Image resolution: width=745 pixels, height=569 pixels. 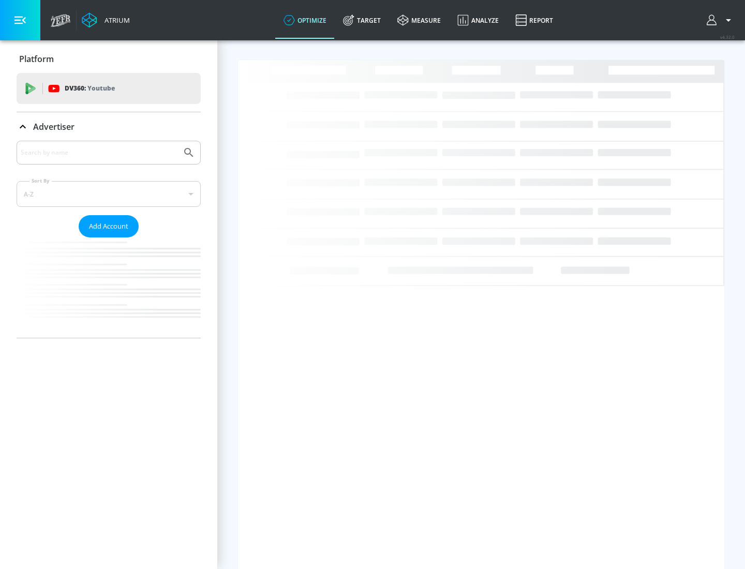 What do you see at coordinates (101, 88) in the screenshot?
I see `p: Youtube` at bounding box center [101, 88].